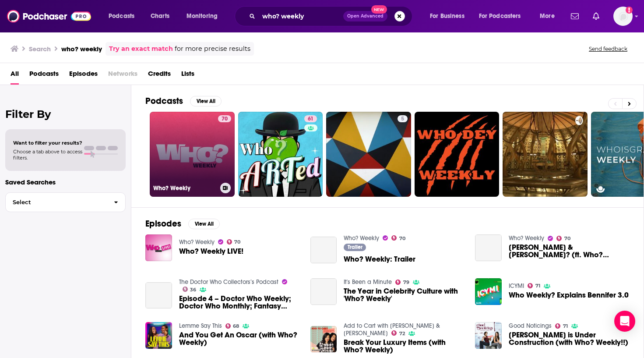 This screenshot has height=358, width=644. I want to click on a: Add to Cart with Kulap Vilaysack & SuChin Pak, so click(392, 330).